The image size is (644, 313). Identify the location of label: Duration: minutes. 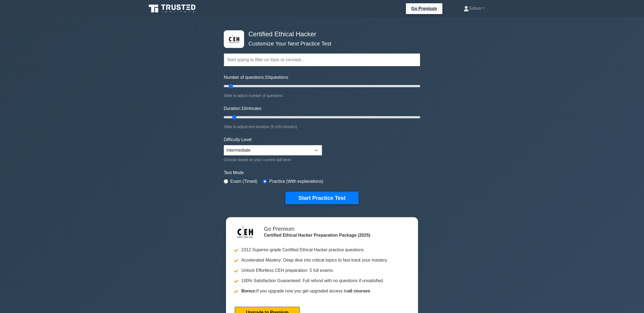
(243, 108).